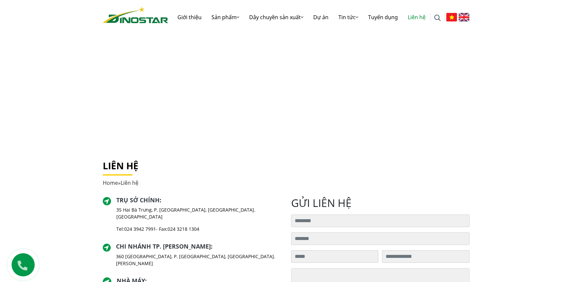 The image size is (572, 282). I want to click on p: Tel: - Fax:, so click(199, 229).